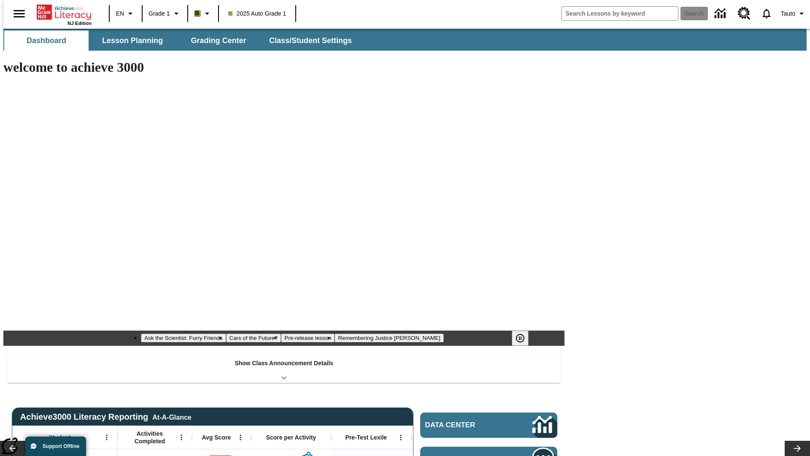 The width and height of the screenshot is (810, 456). Describe the element at coordinates (520, 338) in the screenshot. I see `button: Pause` at that location.